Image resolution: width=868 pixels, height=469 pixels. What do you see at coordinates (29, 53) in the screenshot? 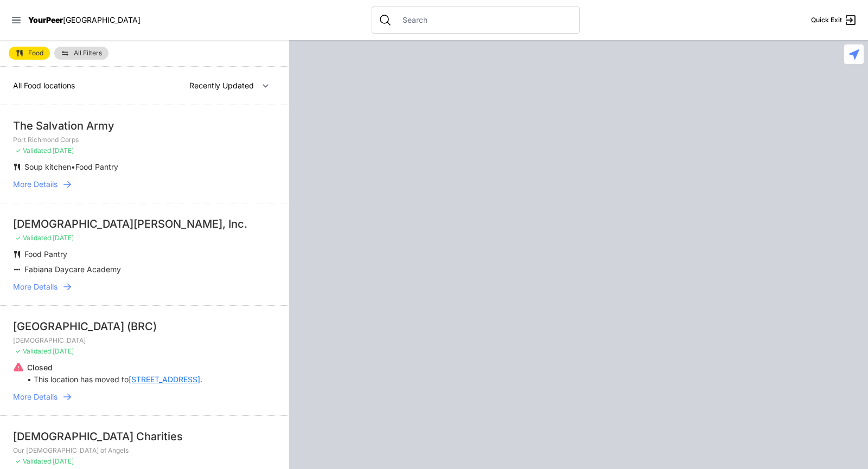
I see `a: Food` at bounding box center [29, 53].